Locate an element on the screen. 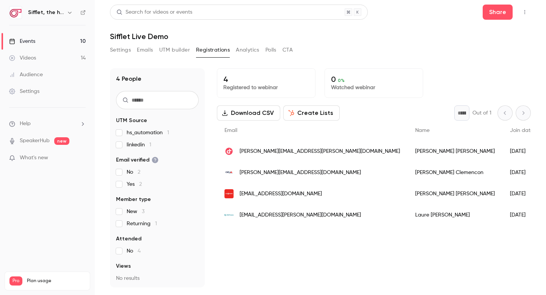 This screenshot has width=546, height=295. div: Search for videos or events is located at coordinates (154, 12).